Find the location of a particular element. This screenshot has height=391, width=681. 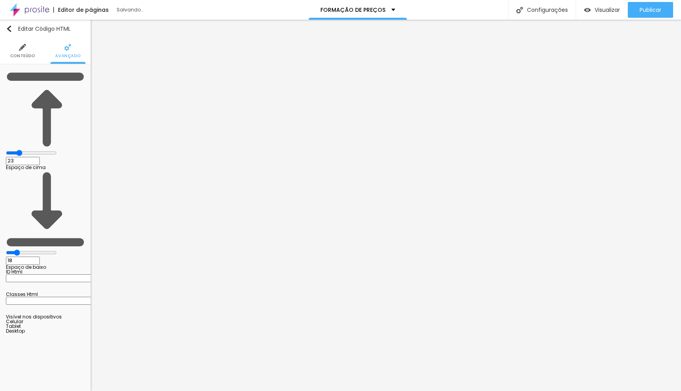

p: FORMAÇÃO DE PREÇOS is located at coordinates (353, 10).